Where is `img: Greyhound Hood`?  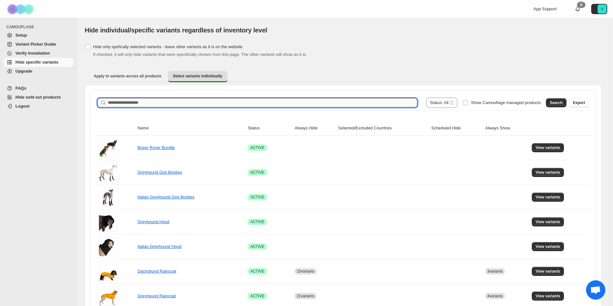 img: Greyhound Hood is located at coordinates (109, 222).